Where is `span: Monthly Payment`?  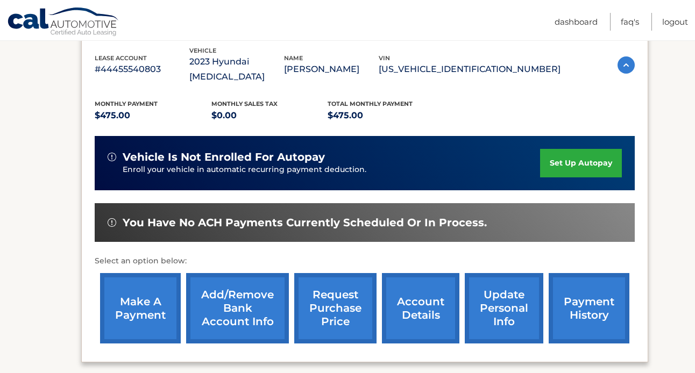 span: Monthly Payment is located at coordinates (126, 104).